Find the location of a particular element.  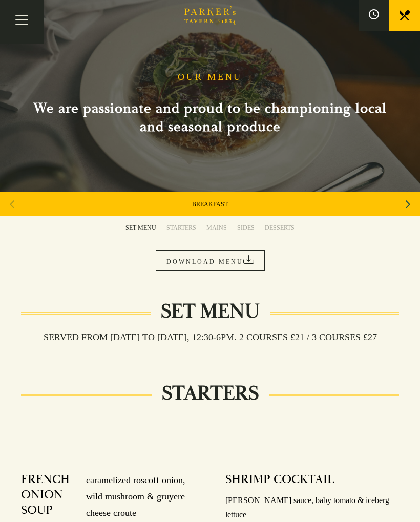

div: MAINS is located at coordinates (216, 228).